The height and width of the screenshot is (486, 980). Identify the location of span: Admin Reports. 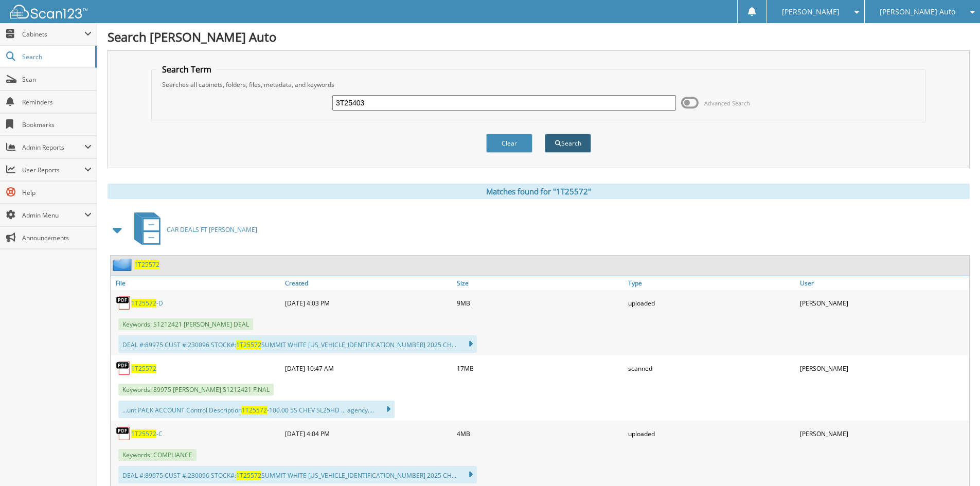
(53, 147).